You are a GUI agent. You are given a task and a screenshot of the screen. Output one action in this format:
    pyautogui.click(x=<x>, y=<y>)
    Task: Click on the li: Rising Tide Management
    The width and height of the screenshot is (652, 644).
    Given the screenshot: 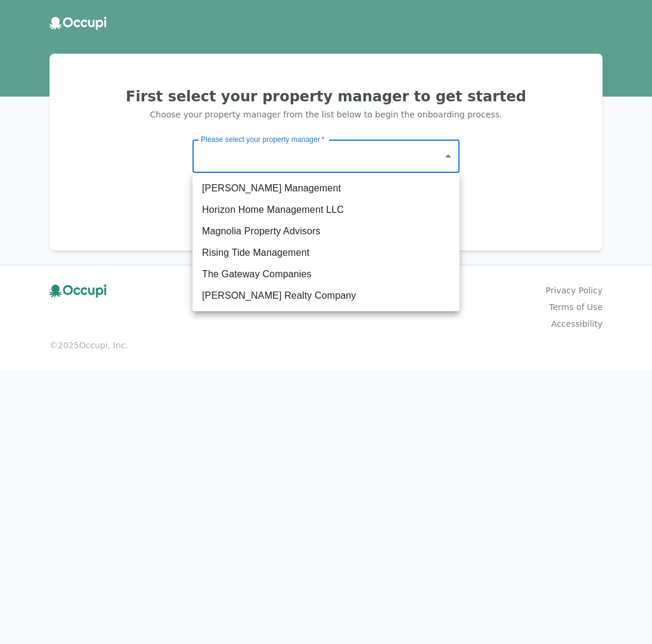 What is the action you would take?
    pyautogui.click(x=326, y=253)
    